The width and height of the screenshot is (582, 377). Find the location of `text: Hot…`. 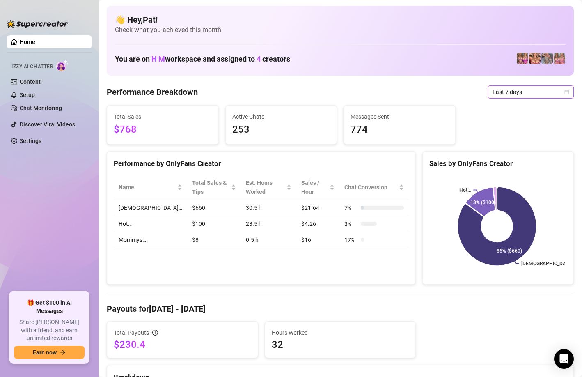

text: Hot… is located at coordinates (466, 190).